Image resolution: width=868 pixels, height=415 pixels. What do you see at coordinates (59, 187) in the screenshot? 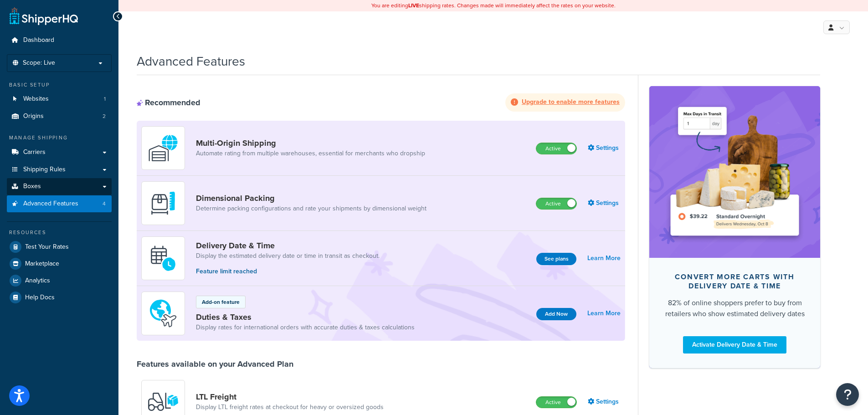
I see `li: Boxes` at bounding box center [59, 187].